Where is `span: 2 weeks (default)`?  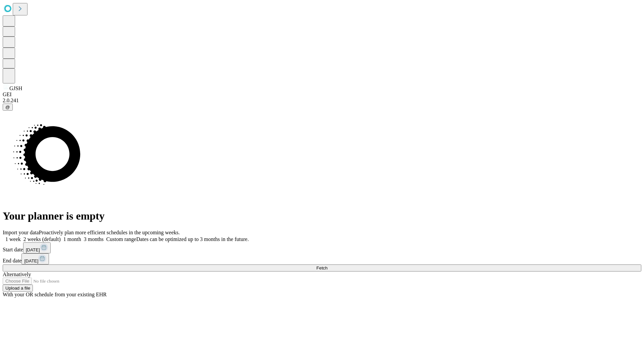 span: 2 weeks (default) is located at coordinates (42, 239).